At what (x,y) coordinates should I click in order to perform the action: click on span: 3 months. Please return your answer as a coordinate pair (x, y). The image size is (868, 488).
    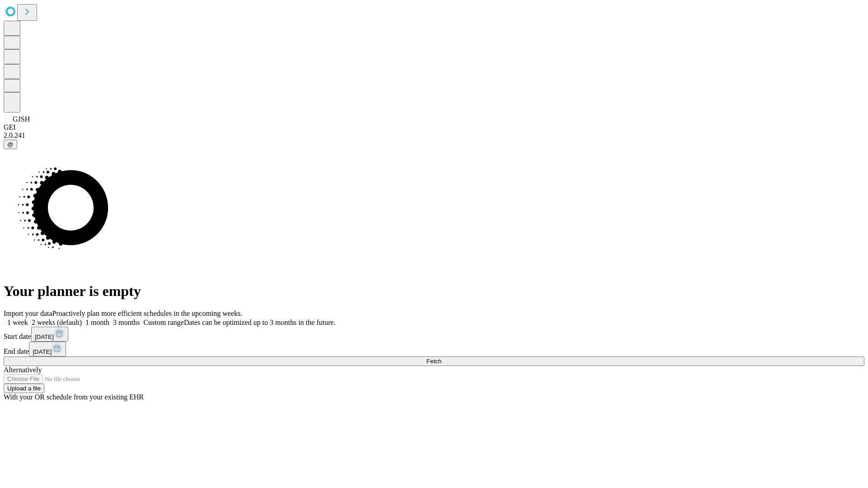
    Looking at the image, I should click on (126, 322).